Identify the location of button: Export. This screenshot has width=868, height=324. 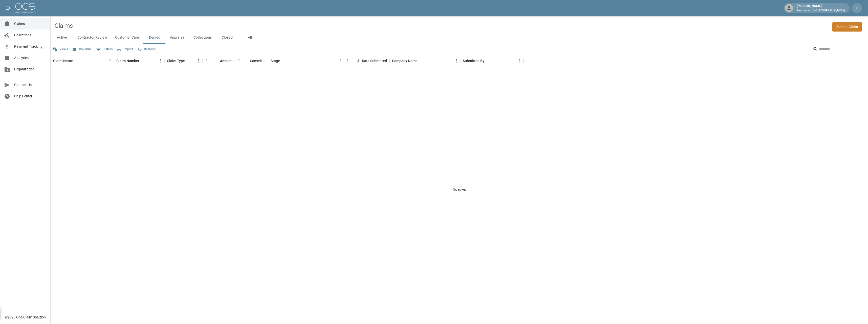
(125, 49).